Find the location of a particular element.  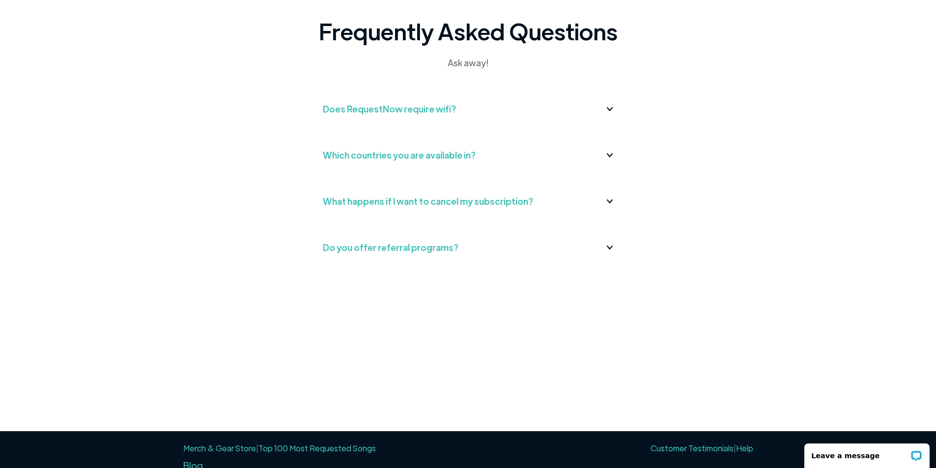

button: Open LiveChat chat widget is located at coordinates (119, 19).